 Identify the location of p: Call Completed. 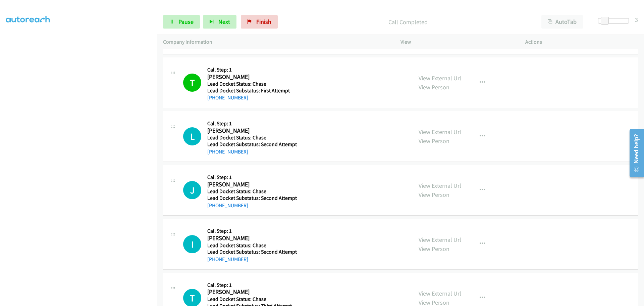
(408, 22).